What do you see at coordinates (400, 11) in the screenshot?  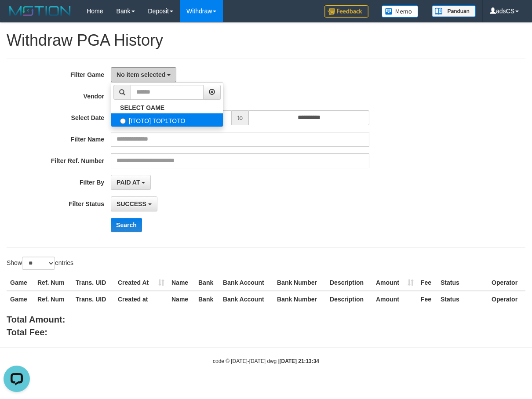 I see `img: Button%20Memo.svg` at bounding box center [400, 11].